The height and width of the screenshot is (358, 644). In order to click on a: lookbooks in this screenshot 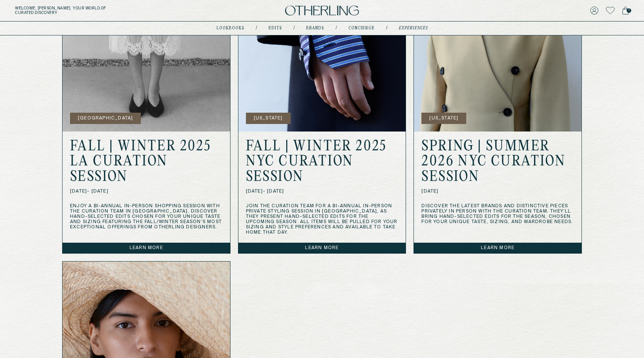, I will do `click(230, 28)`.